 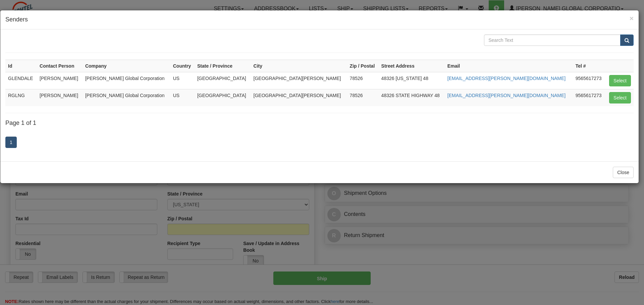 What do you see at coordinates (319, 123) in the screenshot?
I see `h4: Page 1 of 1` at bounding box center [319, 123].